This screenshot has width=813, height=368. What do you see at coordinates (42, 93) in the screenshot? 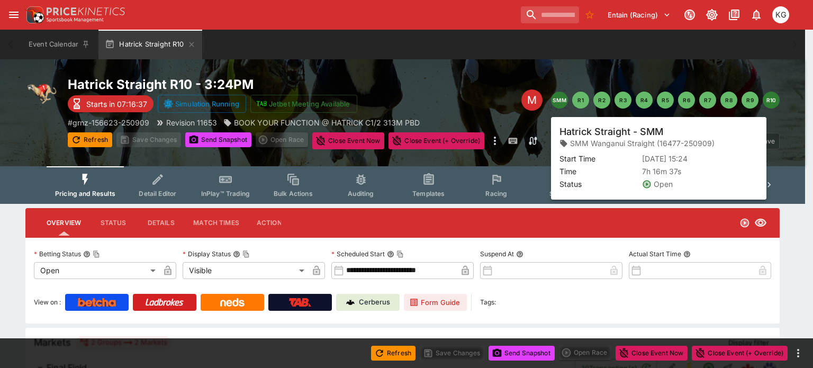
I see `img: greyhound_racing.png` at bounding box center [42, 93].